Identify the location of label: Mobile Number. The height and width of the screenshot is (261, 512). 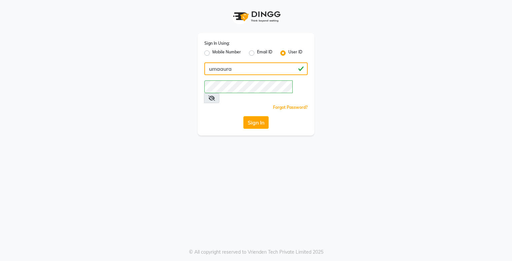
(227, 53).